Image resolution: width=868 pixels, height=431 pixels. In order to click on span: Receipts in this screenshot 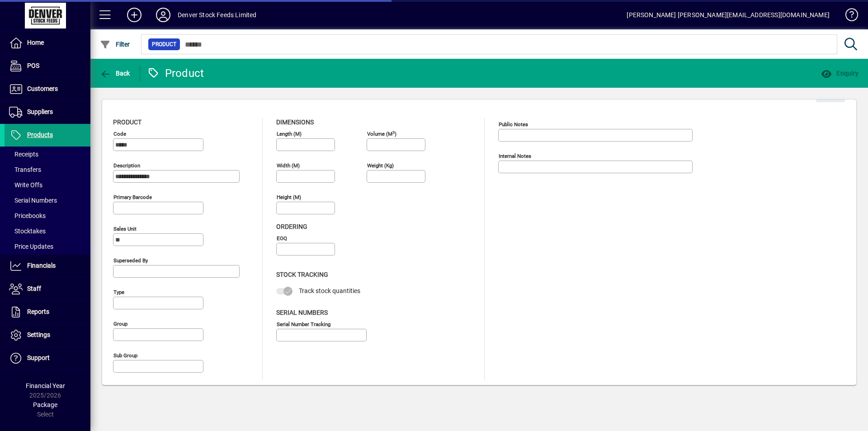, I will do `click(23, 154)`.